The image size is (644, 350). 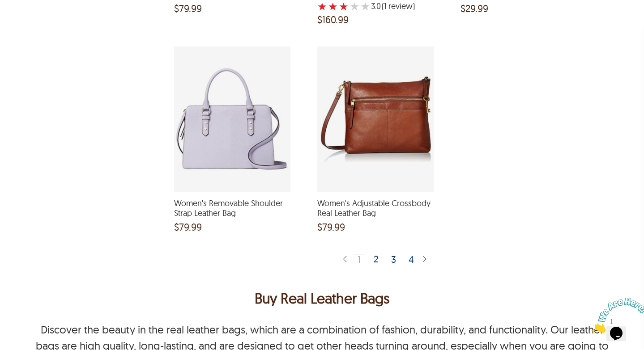 I want to click on label: 3.0, so click(x=376, y=6).